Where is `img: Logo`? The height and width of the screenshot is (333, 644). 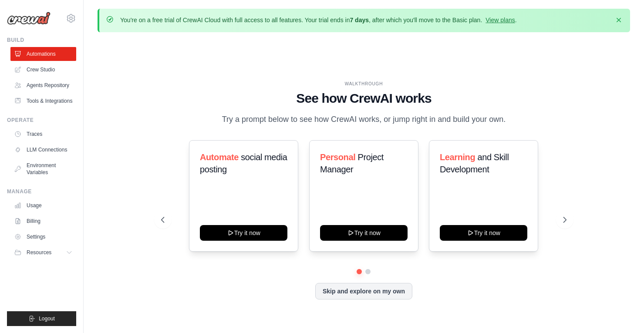 img: Logo is located at coordinates (29, 18).